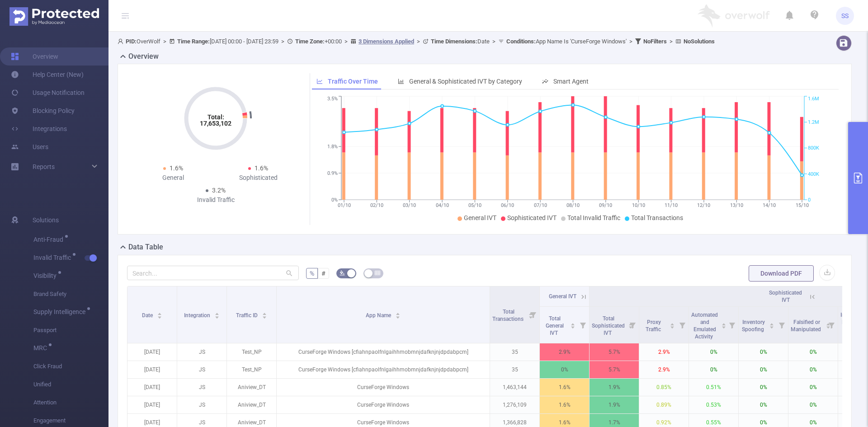  What do you see at coordinates (736, 205) in the screenshot?
I see `tspan: 13/10` at bounding box center [736, 205].